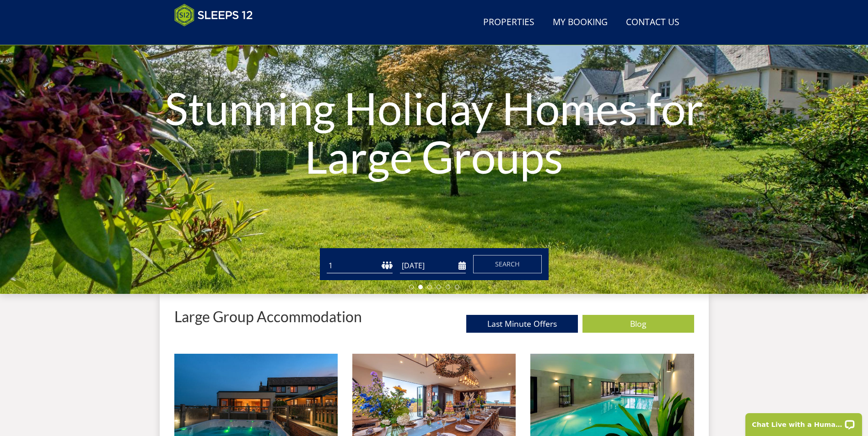 The width and height of the screenshot is (868, 436). I want to click on a: Properties, so click(508, 22).